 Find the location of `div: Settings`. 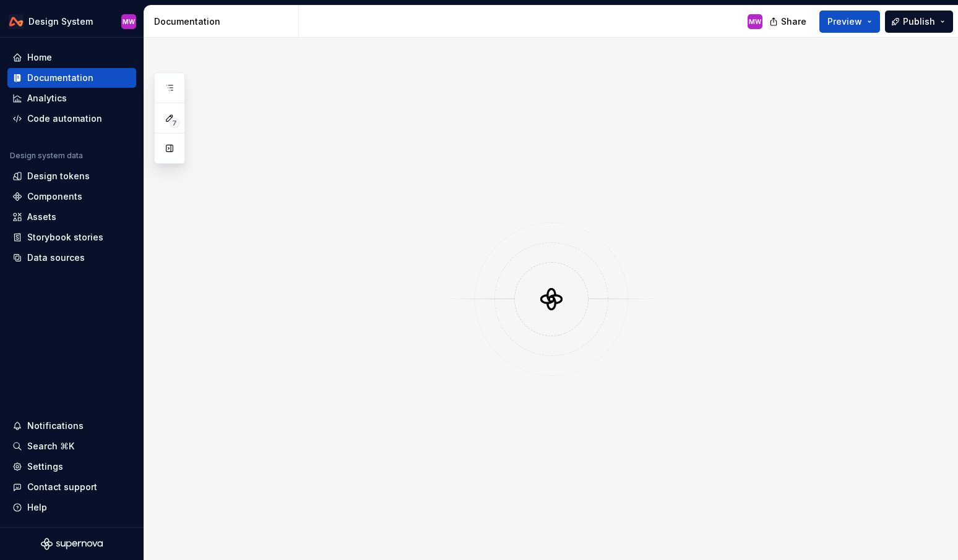

div: Settings is located at coordinates (45, 467).